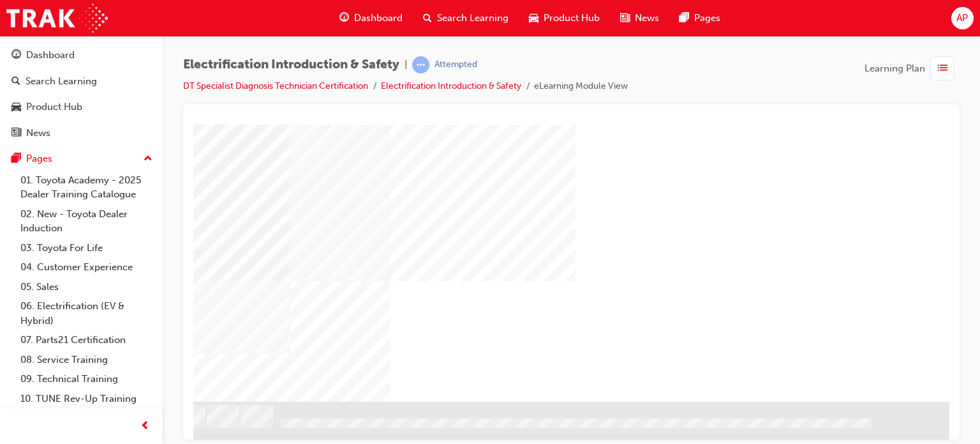 Image resolution: width=980 pixels, height=444 pixels. Describe the element at coordinates (81, 159) in the screenshot. I see `button: Pages` at that location.